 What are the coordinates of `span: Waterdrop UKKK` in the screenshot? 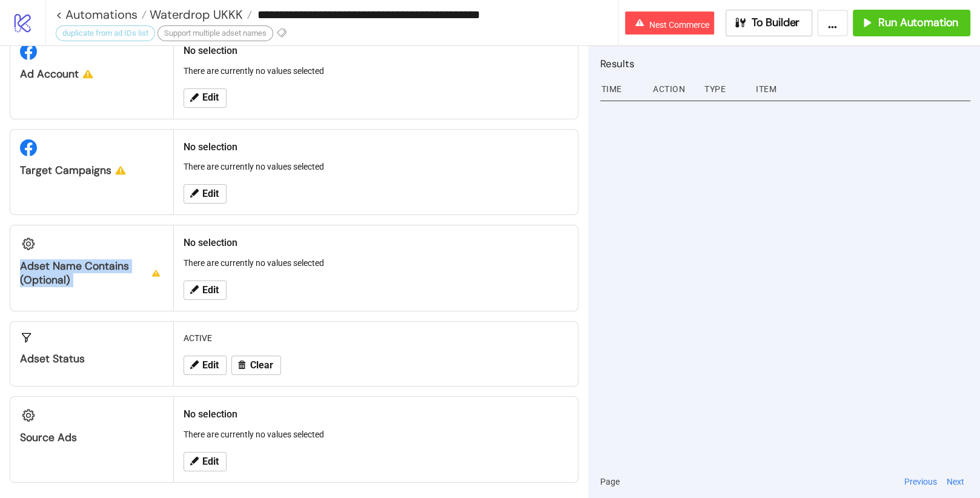 It's located at (195, 14).